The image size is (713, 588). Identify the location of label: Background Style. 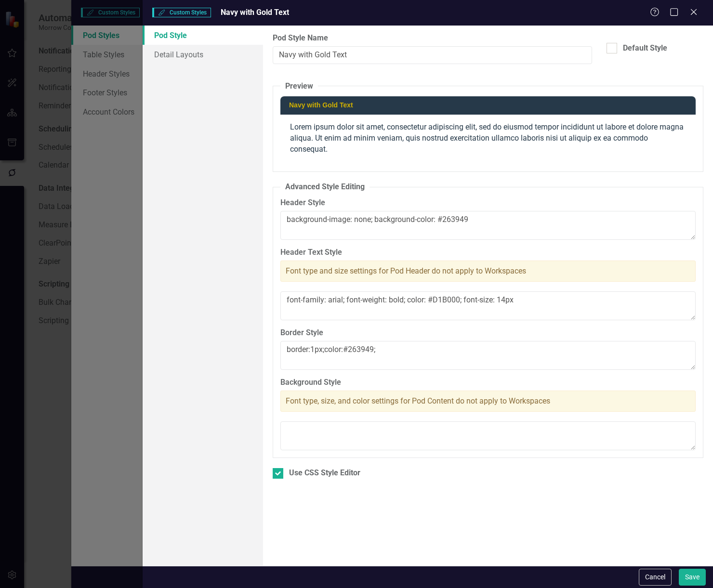
(488, 383).